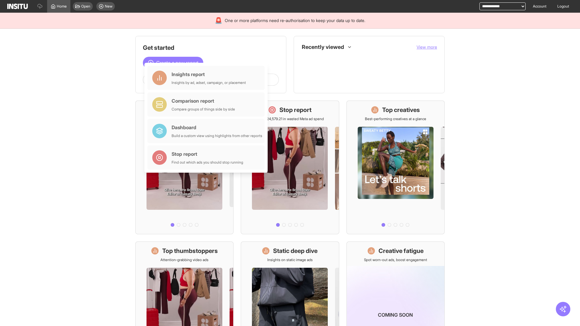  Describe the element at coordinates (18, 6) in the screenshot. I see `img: Logo` at that location.